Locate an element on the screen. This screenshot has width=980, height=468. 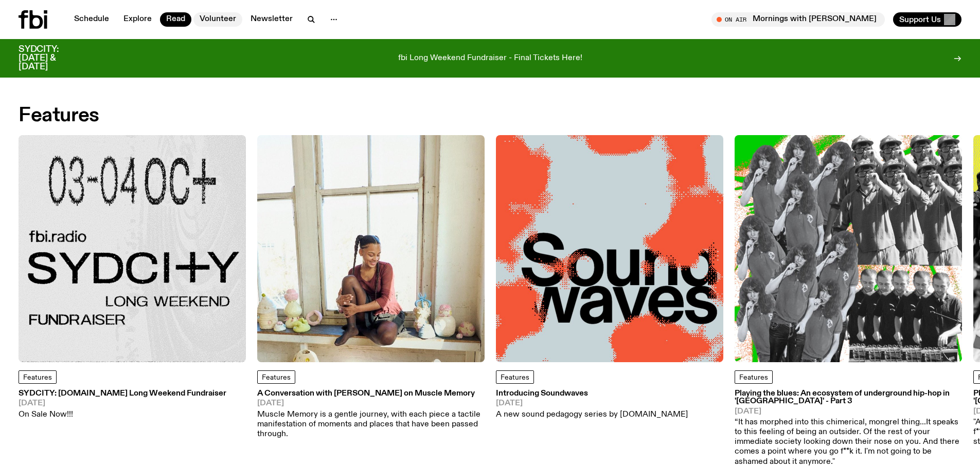
img: The text Sound waves, with one word stacked upon another, in black text on a bluish-gray backgrou... is located at coordinates (610, 249).